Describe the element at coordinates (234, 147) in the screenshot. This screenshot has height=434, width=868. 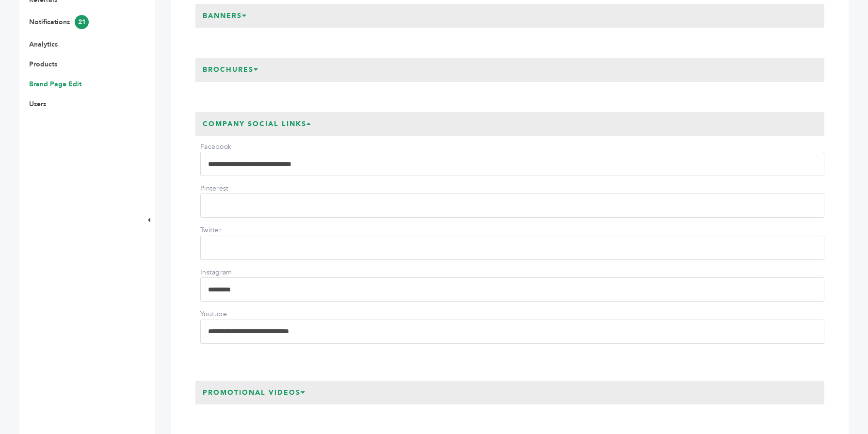
I see `label: Facebook` at that location.